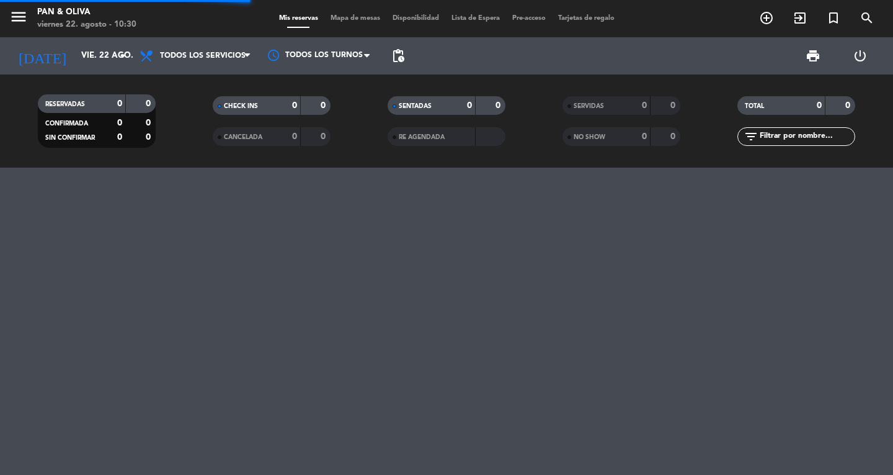 The image size is (893, 475). I want to click on i: power_settings_new, so click(861, 56).